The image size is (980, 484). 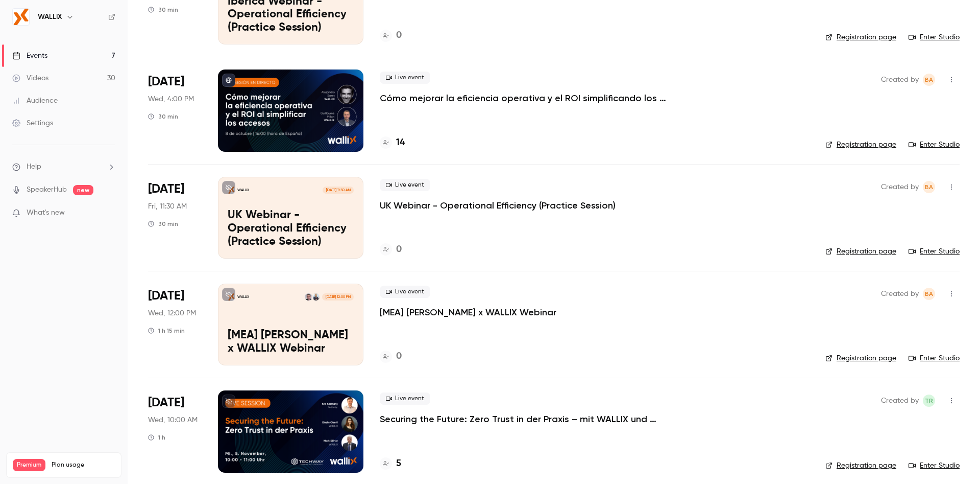 I want to click on a: Securing the Future: Zero Trust in der Praxis – mit WALLIX und Techway, so click(x=533, y=419).